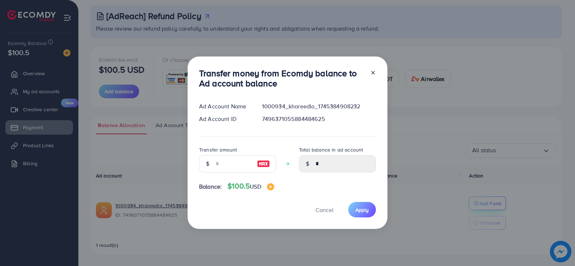 Image resolution: width=575 pixels, height=266 pixels. What do you see at coordinates (251, 186) in the screenshot?
I see `h4: $100.5` at bounding box center [251, 186].